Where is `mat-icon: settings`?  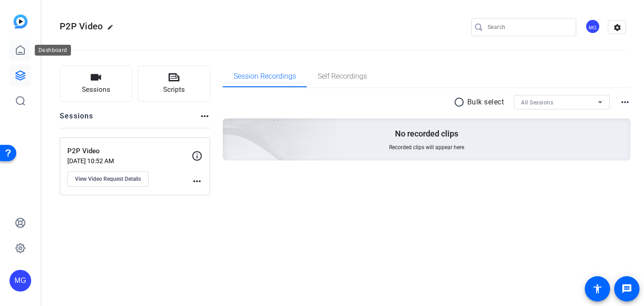 mat-icon: settings is located at coordinates (617, 28).